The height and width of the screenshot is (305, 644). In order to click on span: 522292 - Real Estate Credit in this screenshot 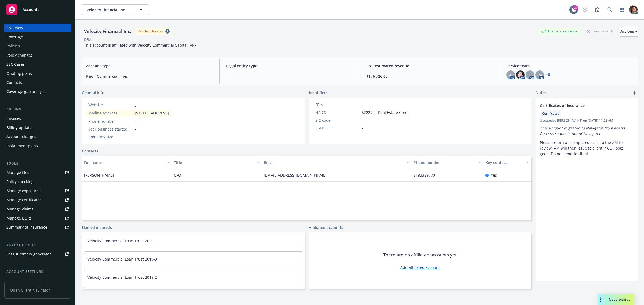, I will do `click(386, 112)`.